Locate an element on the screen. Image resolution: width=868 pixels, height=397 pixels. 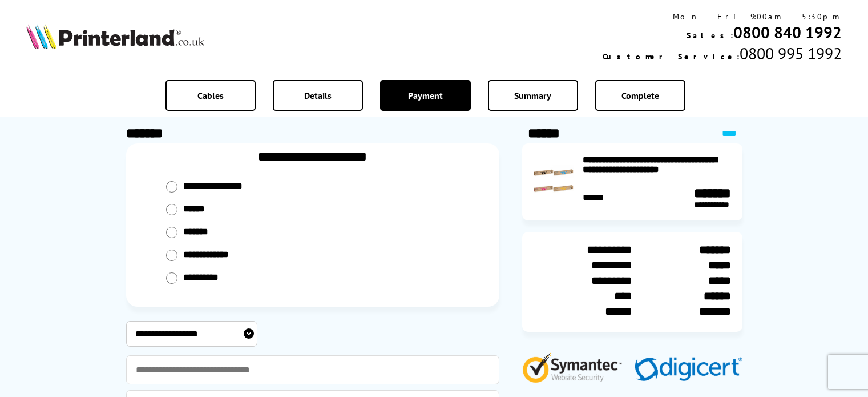
b: 0800 840 1992 is located at coordinates (787, 32).